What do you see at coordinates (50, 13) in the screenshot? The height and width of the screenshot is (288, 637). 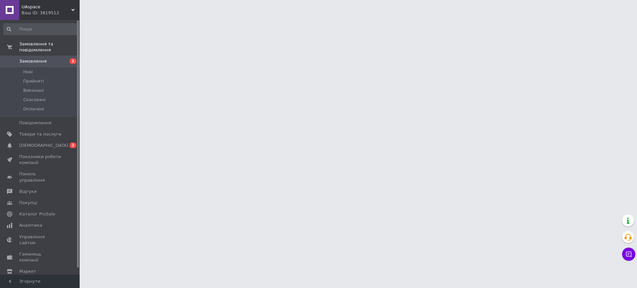 I see `div: Ваш ID: 3819512` at bounding box center [50, 13].